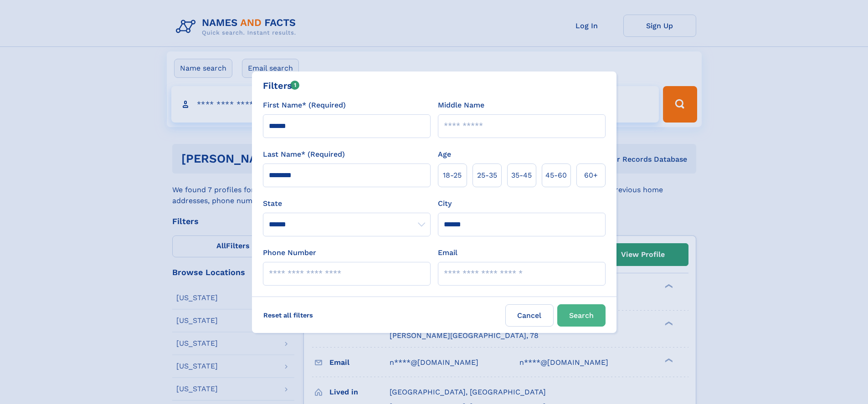 This screenshot has height=404, width=868. What do you see at coordinates (289, 253) in the screenshot?
I see `label: Phone Number` at bounding box center [289, 253].